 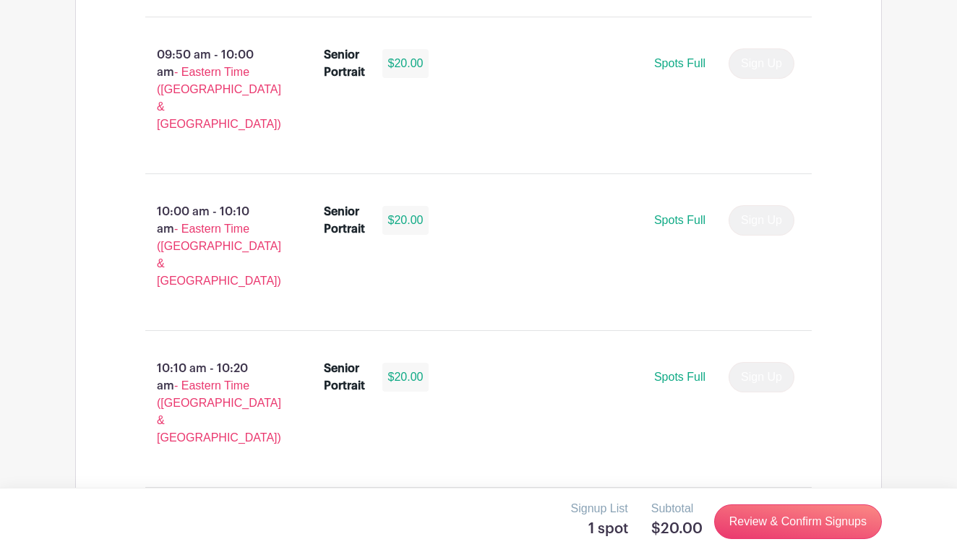 I want to click on p: 10:00 am - 10:10 am, so click(x=211, y=247).